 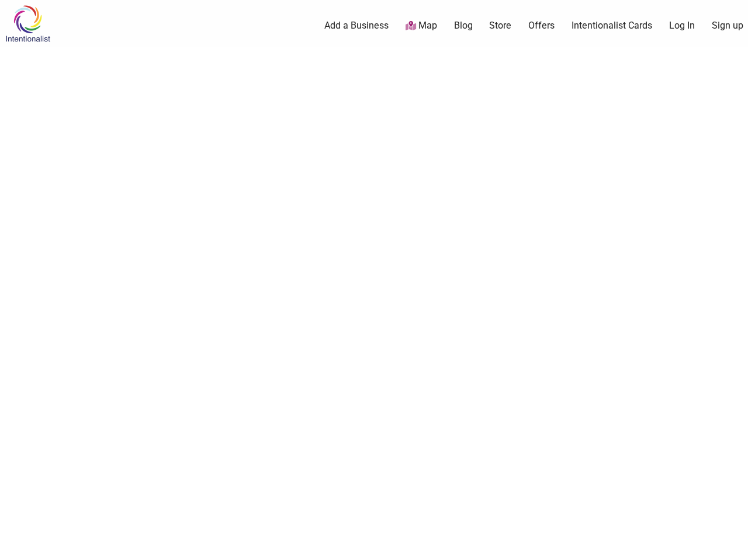 I want to click on a: Sign up, so click(x=727, y=25).